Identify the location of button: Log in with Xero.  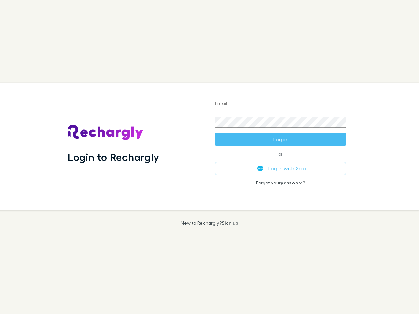
(281, 169).